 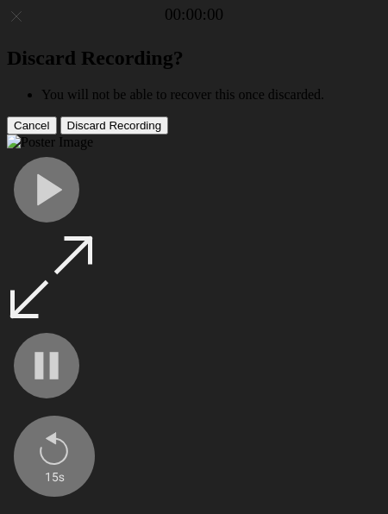 I want to click on li: You will not be able to recover this once discarded., so click(x=211, y=95).